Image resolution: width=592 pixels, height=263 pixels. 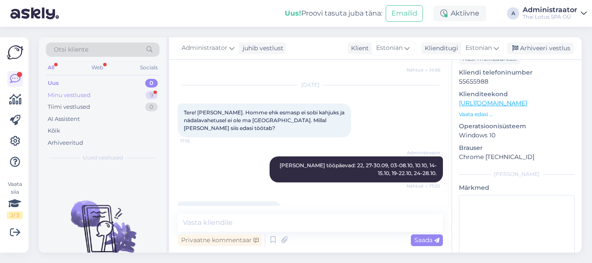 I want to click on div: Arhiveeri vestlus, so click(x=541, y=48).